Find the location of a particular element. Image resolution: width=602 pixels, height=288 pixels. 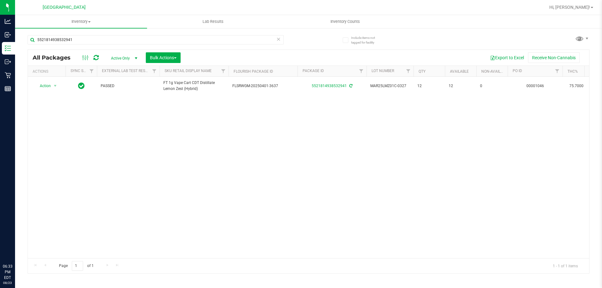

span: In Sync is located at coordinates (81, 86).